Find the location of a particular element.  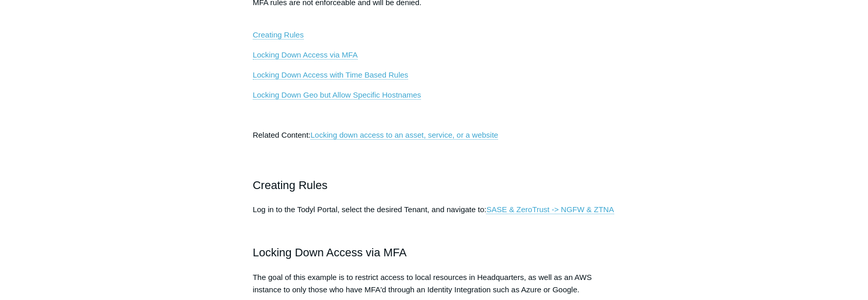

a: Locking down access to an asset, service, or a website is located at coordinates (404, 135).